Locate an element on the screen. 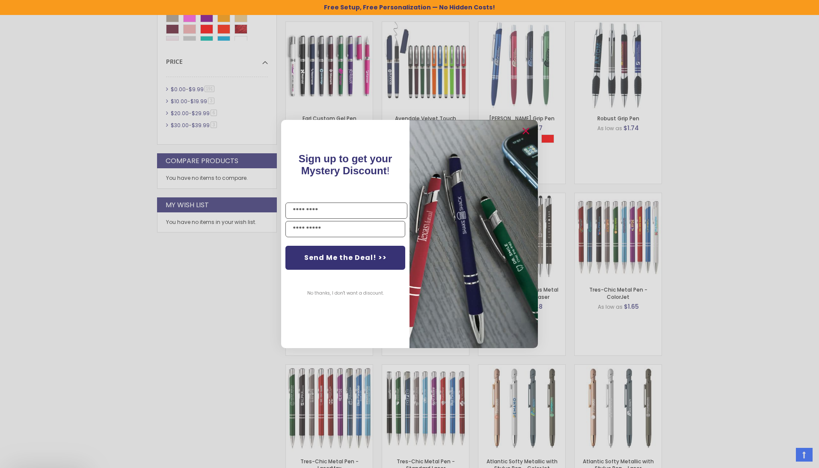 This screenshot has width=819, height=468. button: Close dialog is located at coordinates (526, 131).